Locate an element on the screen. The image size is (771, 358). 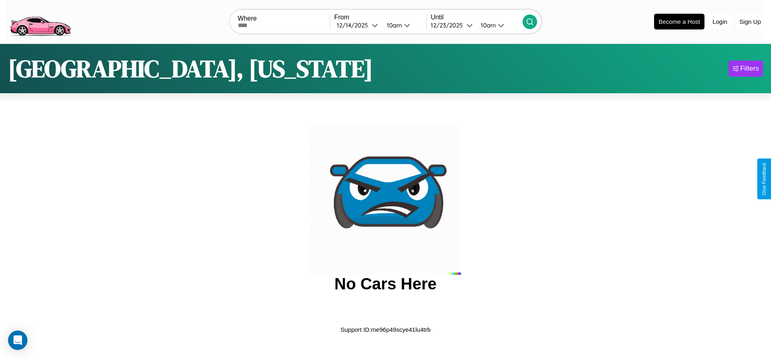
label: Until is located at coordinates (477, 17).